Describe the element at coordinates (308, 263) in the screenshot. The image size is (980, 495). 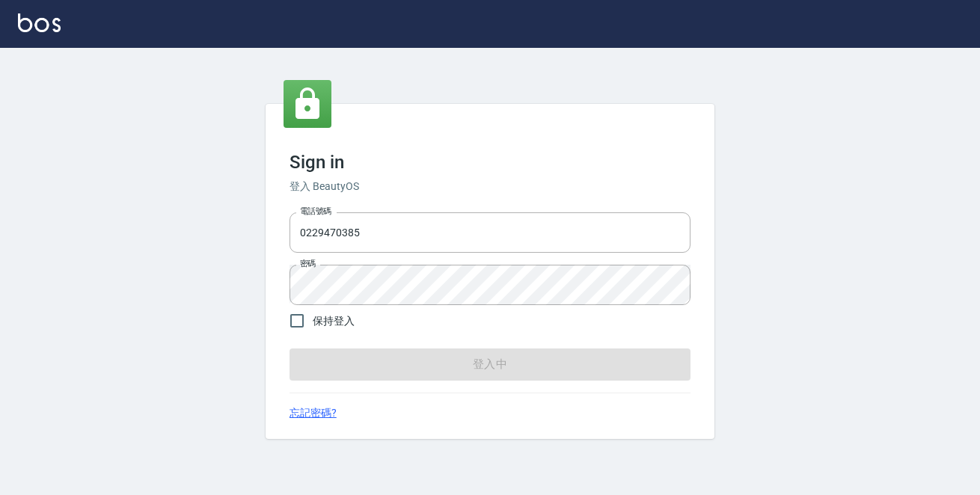
I see `label: 密碼` at that location.